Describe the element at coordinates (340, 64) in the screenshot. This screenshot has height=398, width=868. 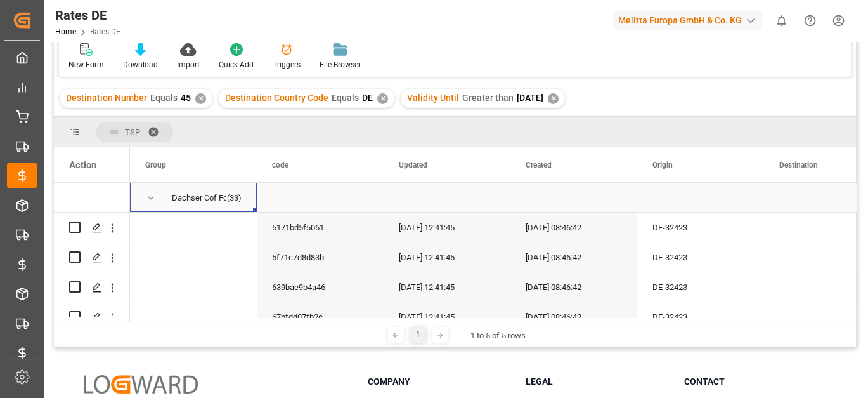
I see `div: File Browser` at that location.